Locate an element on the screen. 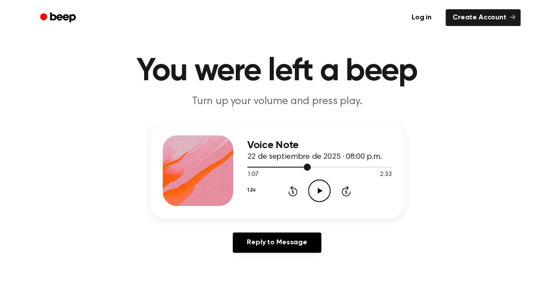 The width and height of the screenshot is (554, 284). button: 1.2x is located at coordinates (251, 190).